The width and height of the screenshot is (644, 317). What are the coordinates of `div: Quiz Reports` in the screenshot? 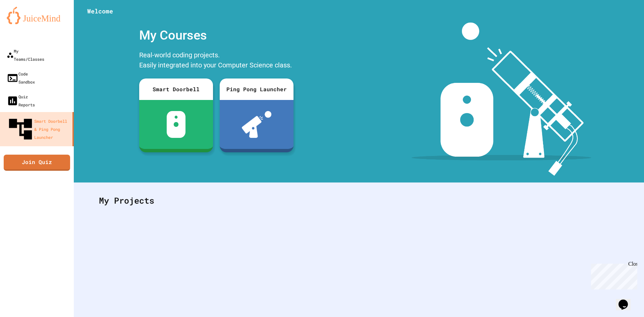 It's located at (21, 101).